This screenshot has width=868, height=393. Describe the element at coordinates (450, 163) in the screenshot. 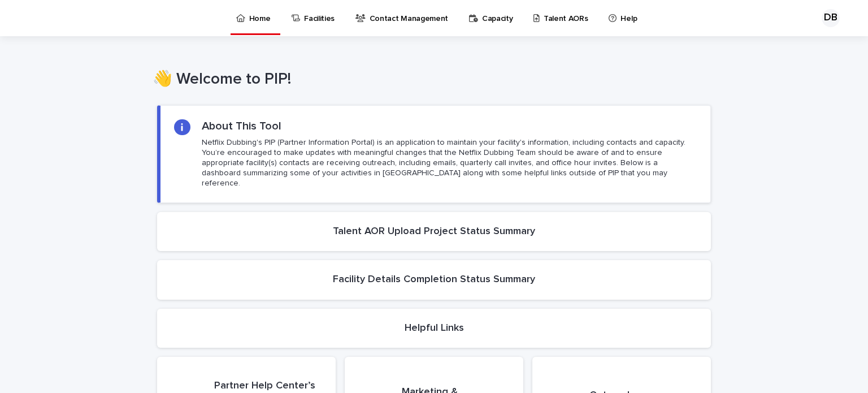

I see `p: Netflix Dubbing's PIP (Partner Information Portal) is an application to maintain your facility's ...` at that location.